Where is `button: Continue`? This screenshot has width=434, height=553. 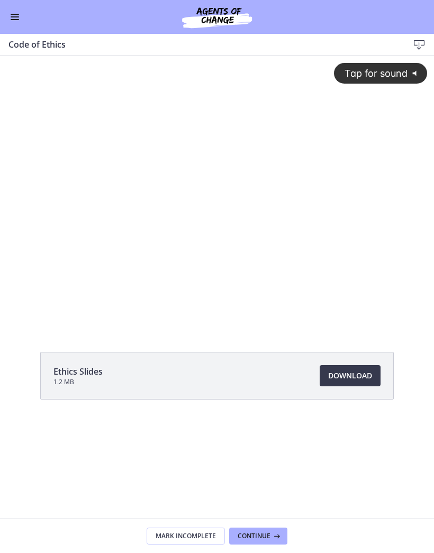 button: Continue is located at coordinates (258, 536).